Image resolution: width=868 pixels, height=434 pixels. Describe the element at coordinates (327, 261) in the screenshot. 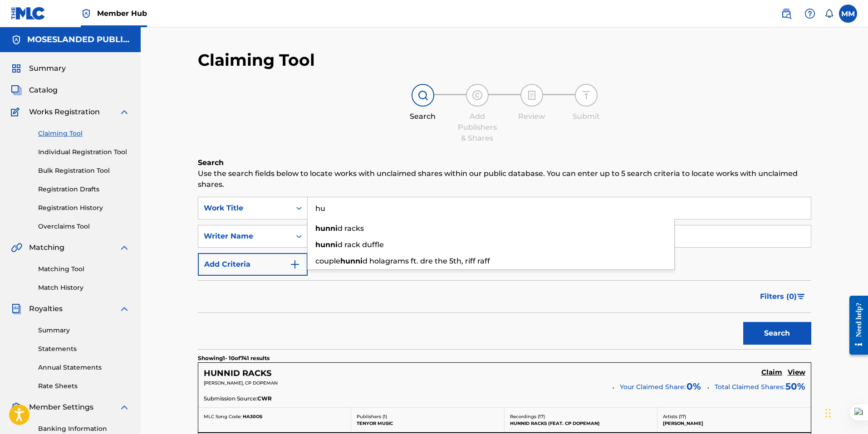

I see `span: couple` at that location.